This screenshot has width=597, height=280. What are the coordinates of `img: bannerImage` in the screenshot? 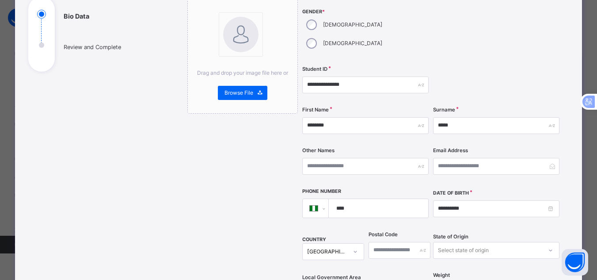 It's located at (241, 34).